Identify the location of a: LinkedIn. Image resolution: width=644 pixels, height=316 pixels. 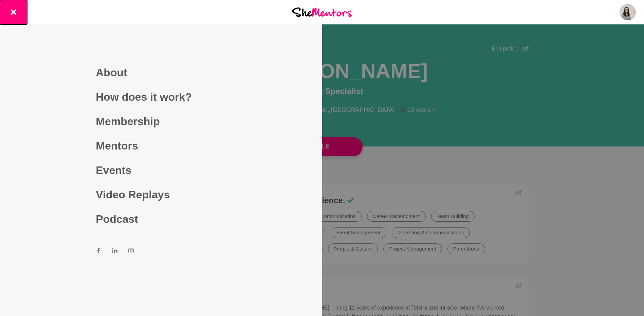
(115, 252).